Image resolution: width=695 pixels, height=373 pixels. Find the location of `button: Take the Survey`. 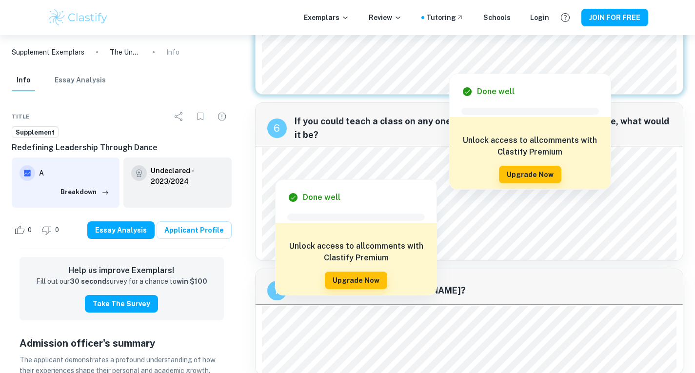

button: Take the Survey is located at coordinates (122, 304).